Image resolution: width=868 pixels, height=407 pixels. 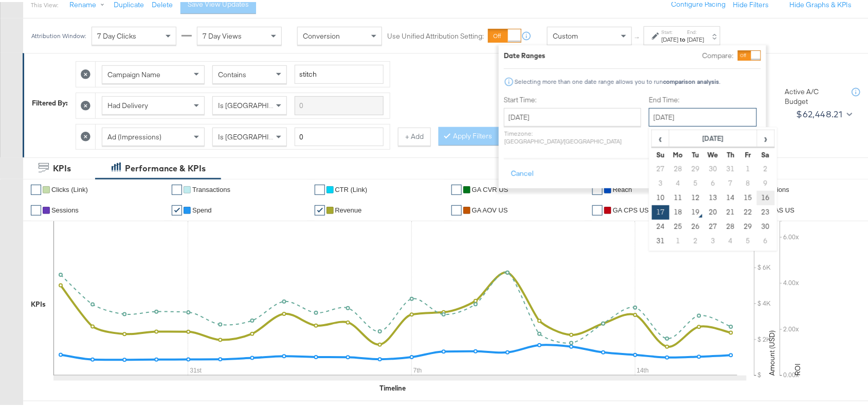 I want to click on span: 7 Day Clicks, so click(x=117, y=34).